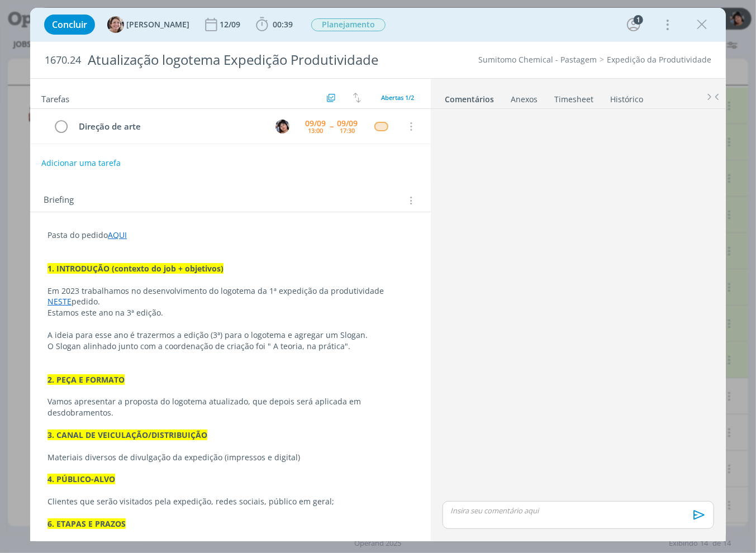  Describe the element at coordinates (633, 24) in the screenshot. I see `button: 1` at that location.